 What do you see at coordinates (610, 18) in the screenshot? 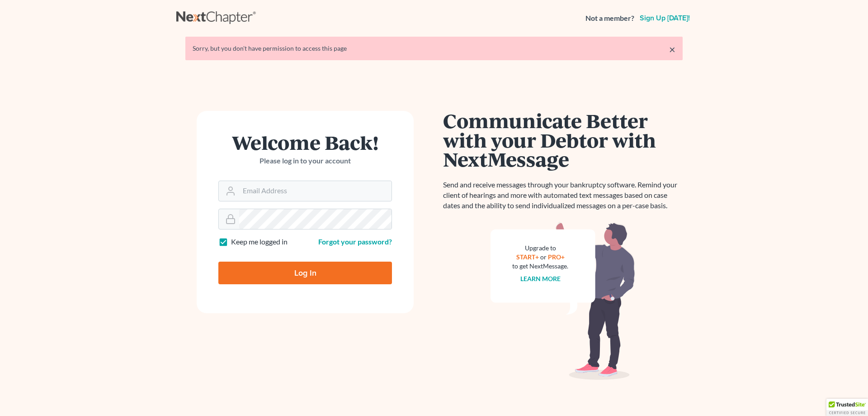
I see `strong: Not a member?` at bounding box center [610, 18].